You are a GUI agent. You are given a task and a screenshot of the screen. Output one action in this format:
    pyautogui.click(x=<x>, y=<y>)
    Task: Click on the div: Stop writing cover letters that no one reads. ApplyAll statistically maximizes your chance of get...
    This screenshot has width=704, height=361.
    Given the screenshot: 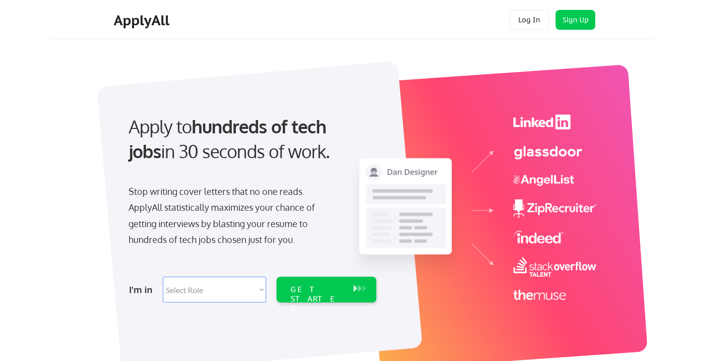 What is the action you would take?
    pyautogui.click(x=230, y=216)
    